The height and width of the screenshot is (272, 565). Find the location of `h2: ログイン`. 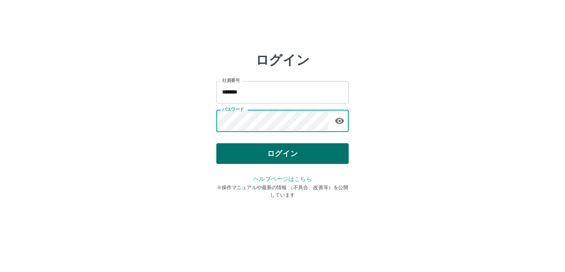

h2: ログイン is located at coordinates (282, 60).